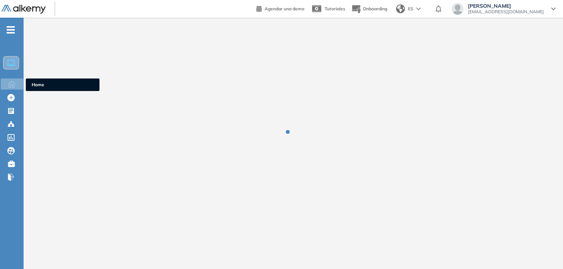 The width and height of the screenshot is (563, 269). I want to click on span: Home, so click(63, 85).